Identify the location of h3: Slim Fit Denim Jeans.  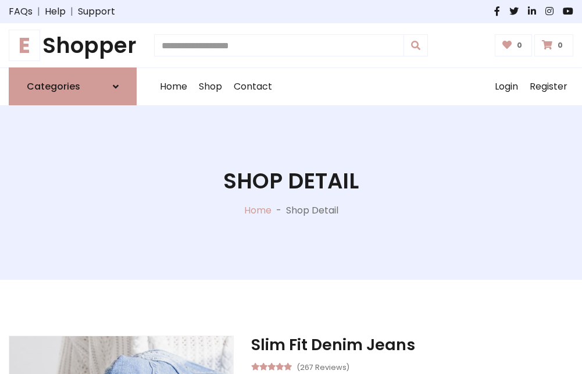
(413, 345).